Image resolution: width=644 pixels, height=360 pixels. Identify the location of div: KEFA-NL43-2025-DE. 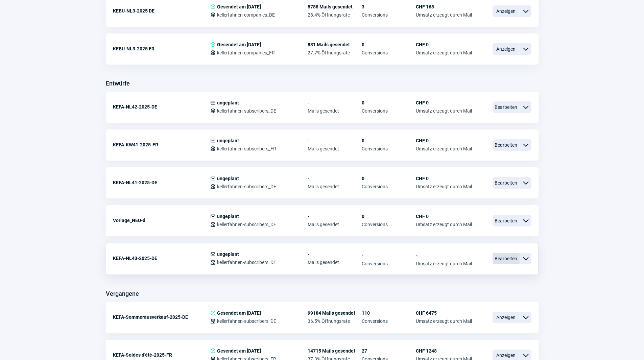
(161, 258).